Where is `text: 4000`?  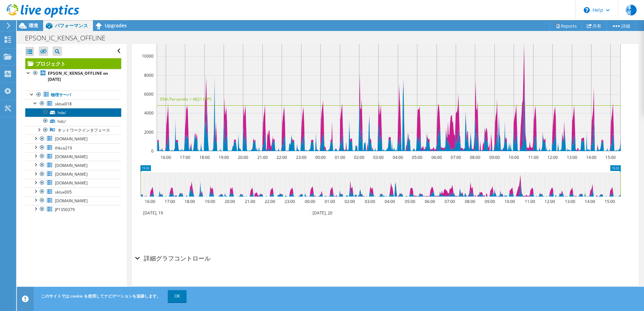 text: 4000 is located at coordinates (149, 113).